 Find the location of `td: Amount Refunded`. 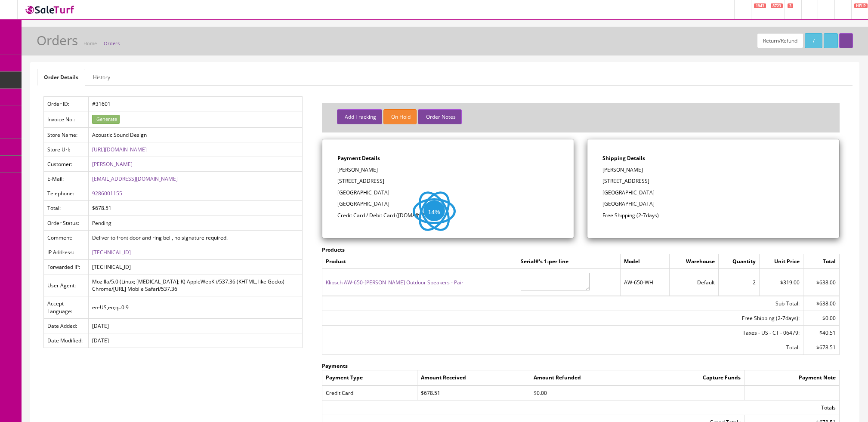

td: Amount Refunded is located at coordinates (589, 378).